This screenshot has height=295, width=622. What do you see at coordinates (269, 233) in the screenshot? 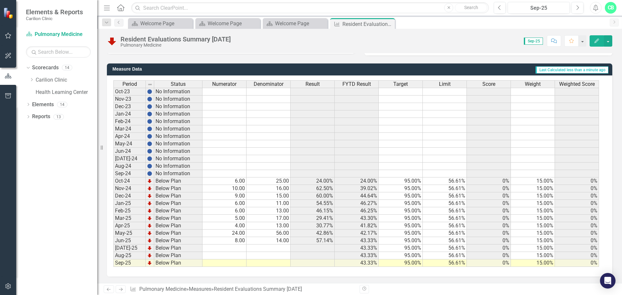
I see `td: 56.00` at bounding box center [269, 233].